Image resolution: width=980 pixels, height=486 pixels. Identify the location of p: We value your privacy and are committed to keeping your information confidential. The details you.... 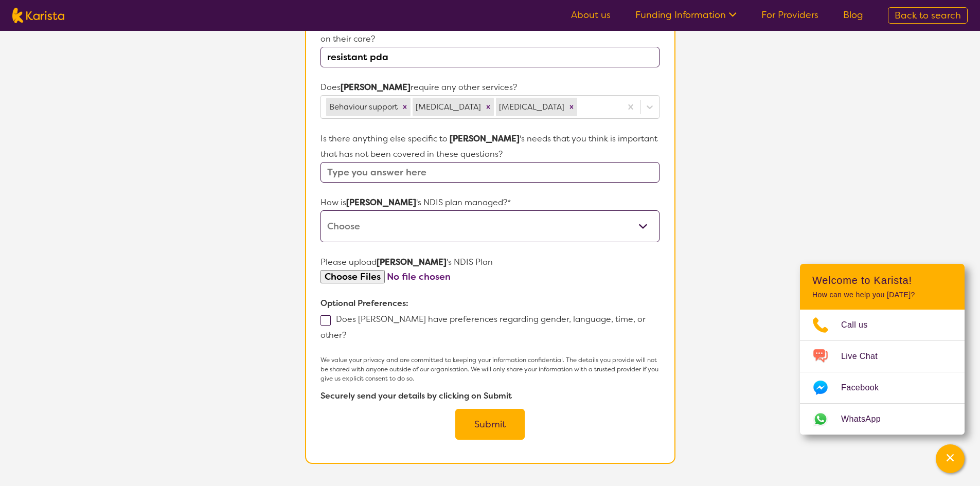
(490, 369).